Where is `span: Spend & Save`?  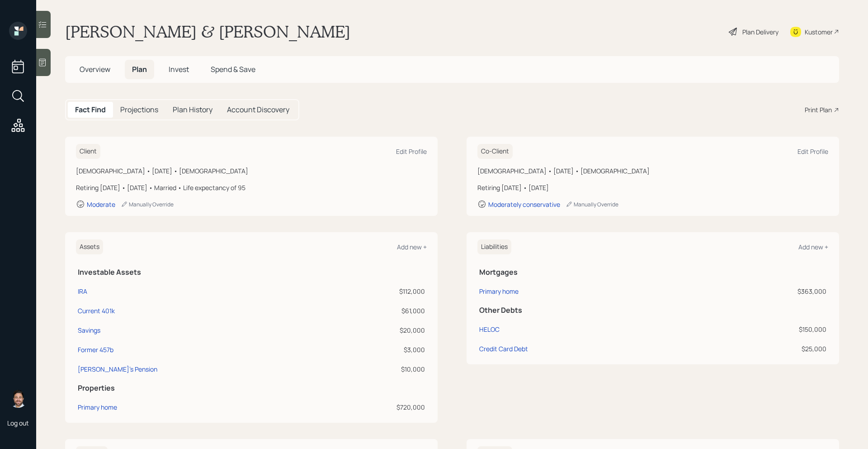
span: Spend & Save is located at coordinates (233, 69).